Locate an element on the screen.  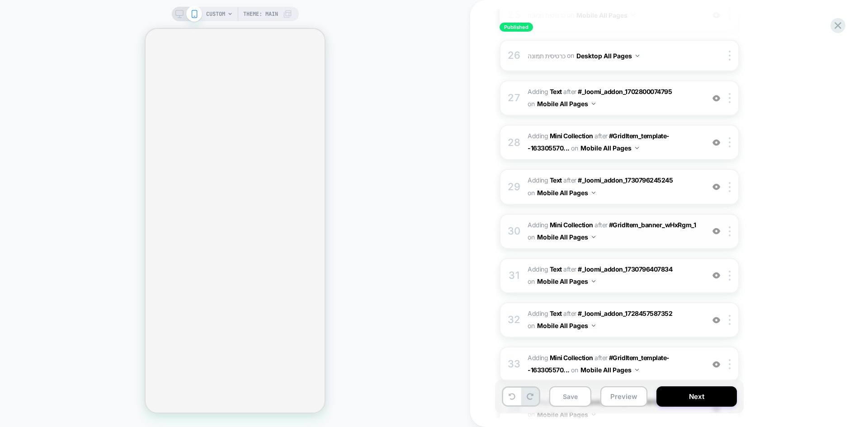
span: CUSTOM is located at coordinates (216, 14).